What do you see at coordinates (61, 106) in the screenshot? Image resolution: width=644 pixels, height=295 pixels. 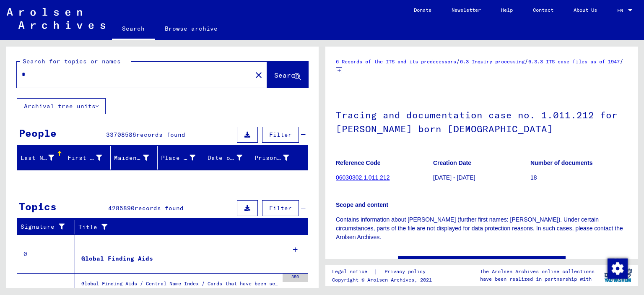 I see `button: Archival tree units` at bounding box center [61, 106].